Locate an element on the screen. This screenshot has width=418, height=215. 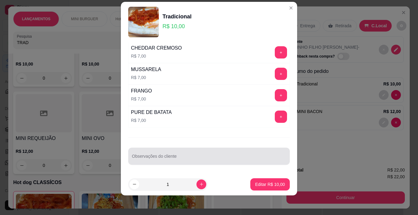
p: R$ 10,00 is located at coordinates (177, 26).